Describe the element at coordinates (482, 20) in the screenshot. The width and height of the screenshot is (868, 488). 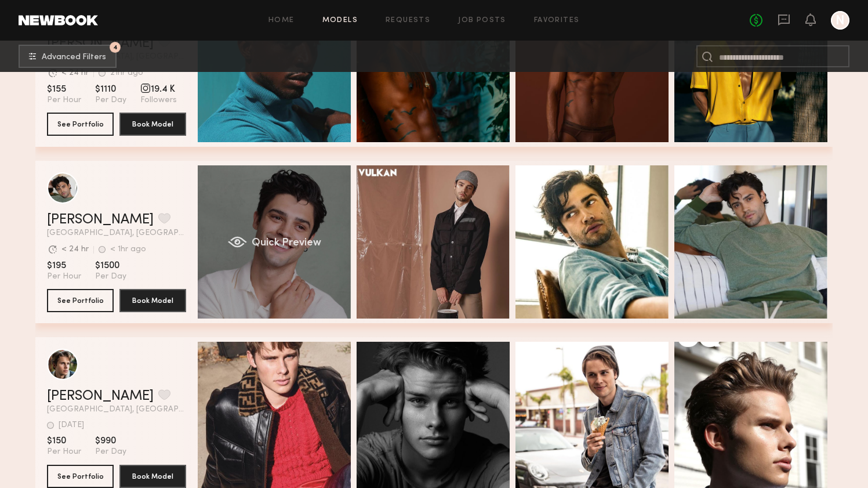
I see `a: Job Posts` at that location.